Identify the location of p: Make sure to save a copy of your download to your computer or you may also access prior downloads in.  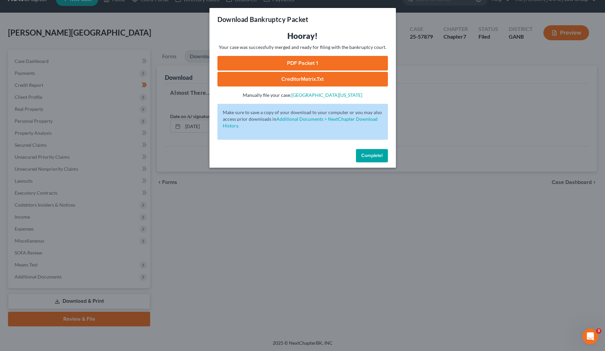
(303, 119).